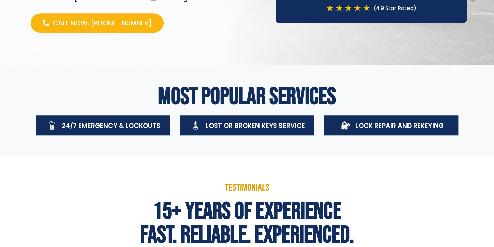  Describe the element at coordinates (393, 8) in the screenshot. I see `div: (4.9 Star Rated)` at that location.